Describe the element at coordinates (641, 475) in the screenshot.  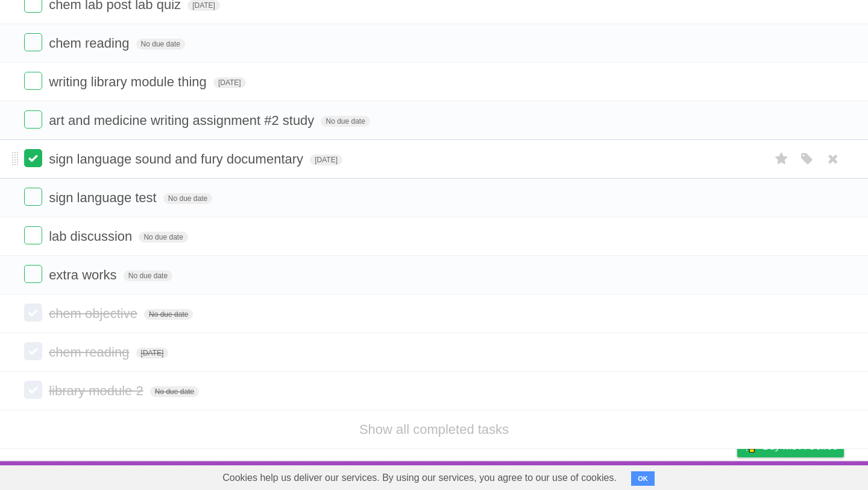
I see `a: Developers` at that location.